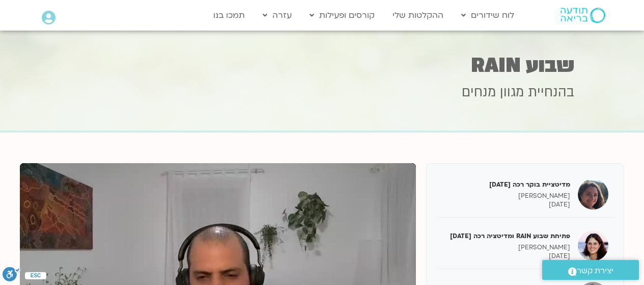 Image resolution: width=644 pixels, height=285 pixels. I want to click on a: תמכו בנו, so click(229, 15).